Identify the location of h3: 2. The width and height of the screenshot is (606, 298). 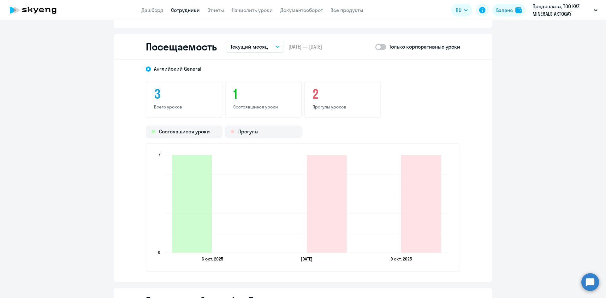
(343, 94).